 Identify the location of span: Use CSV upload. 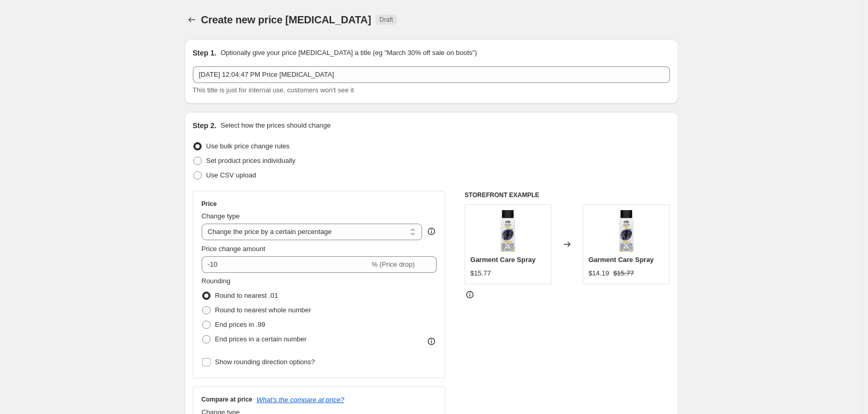
(231, 175).